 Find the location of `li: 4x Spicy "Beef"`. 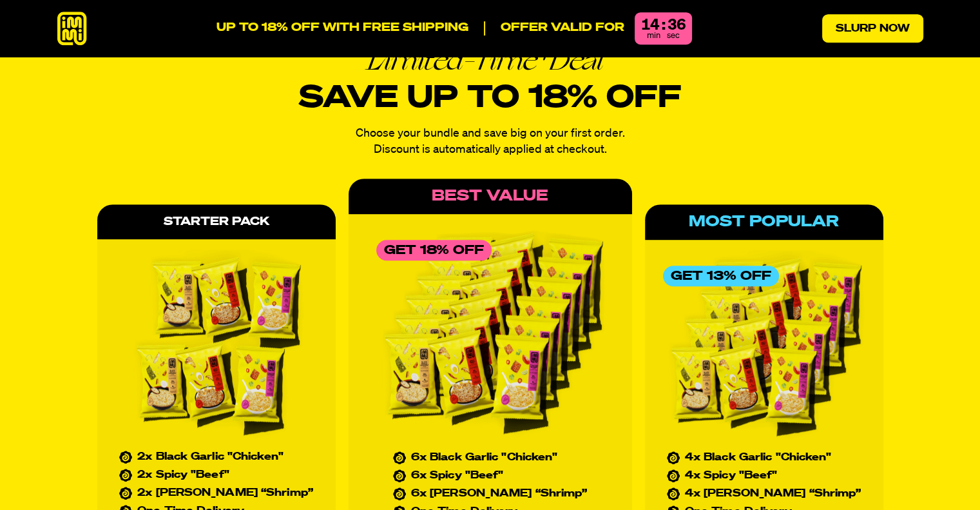

li: 4x Spicy "Beef" is located at coordinates (765, 476).